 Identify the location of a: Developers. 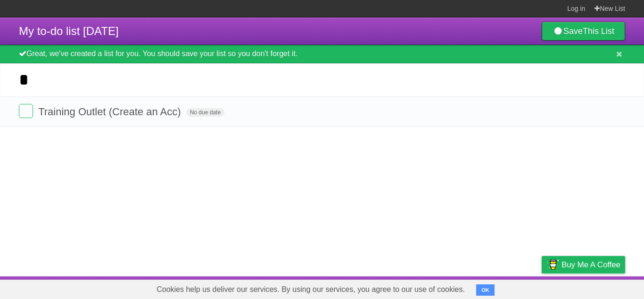
(467, 287).